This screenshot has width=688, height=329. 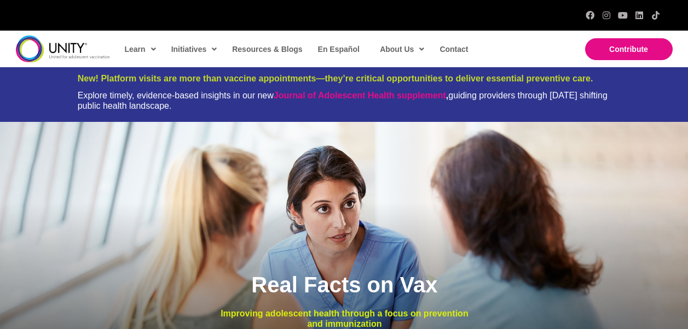 What do you see at coordinates (629, 49) in the screenshot?
I see `a: Contribute` at bounding box center [629, 49].